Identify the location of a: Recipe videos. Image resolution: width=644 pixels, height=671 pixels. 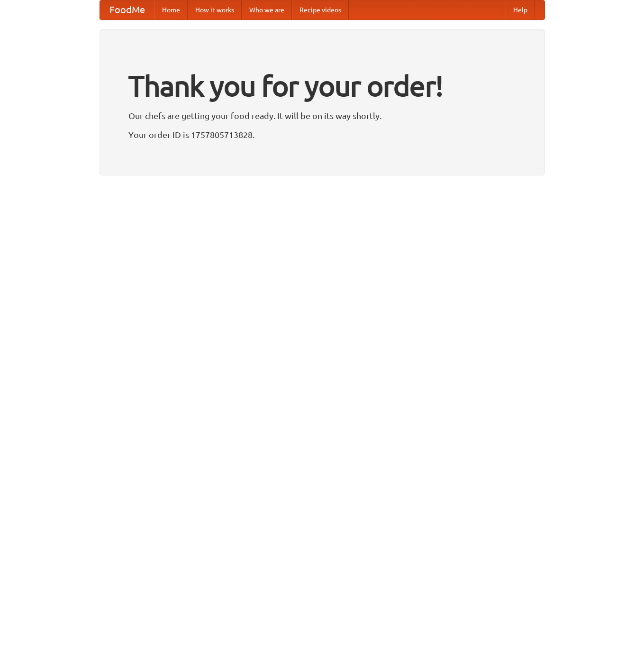
(320, 10).